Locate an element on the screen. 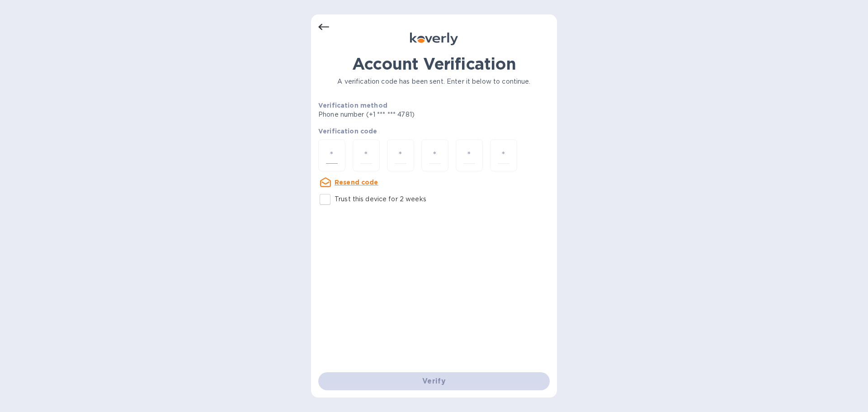 The width and height of the screenshot is (868, 412). p: Verification code is located at coordinates (434, 131).